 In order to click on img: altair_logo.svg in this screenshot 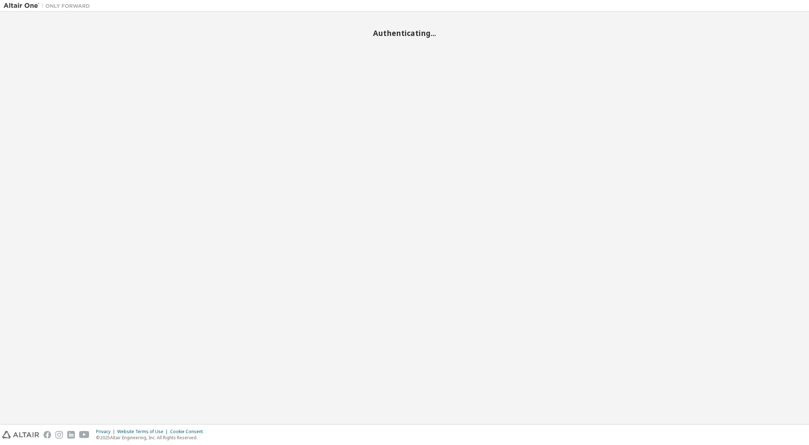, I will do `click(21, 435)`.